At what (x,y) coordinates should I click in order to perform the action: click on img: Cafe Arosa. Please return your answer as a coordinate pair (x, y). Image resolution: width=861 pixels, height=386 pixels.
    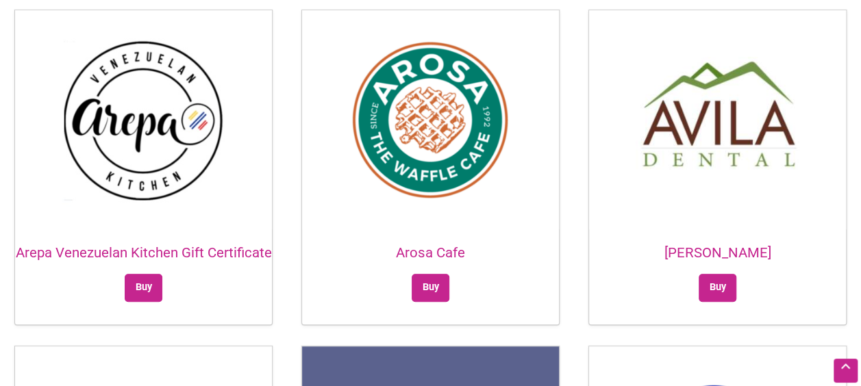
    Looking at the image, I should click on (430, 120).